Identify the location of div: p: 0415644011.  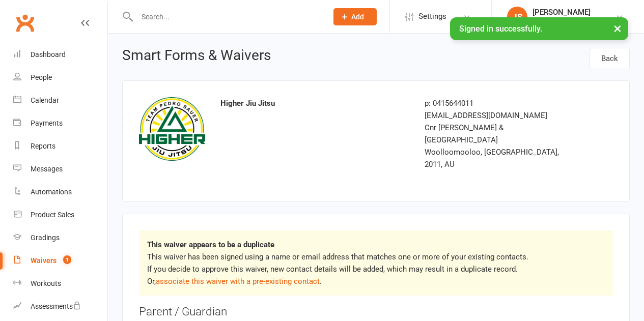
(498, 103).